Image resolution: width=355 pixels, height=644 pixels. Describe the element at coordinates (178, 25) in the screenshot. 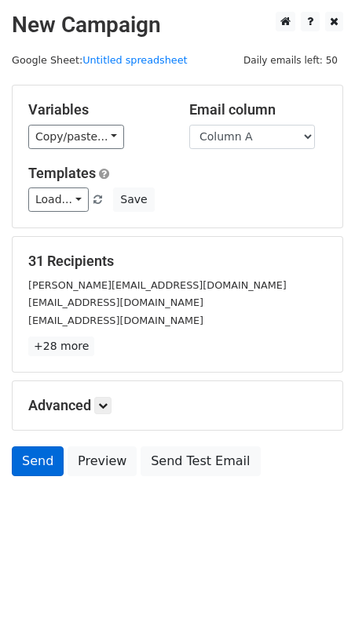

I see `h2: New Campaign` at that location.